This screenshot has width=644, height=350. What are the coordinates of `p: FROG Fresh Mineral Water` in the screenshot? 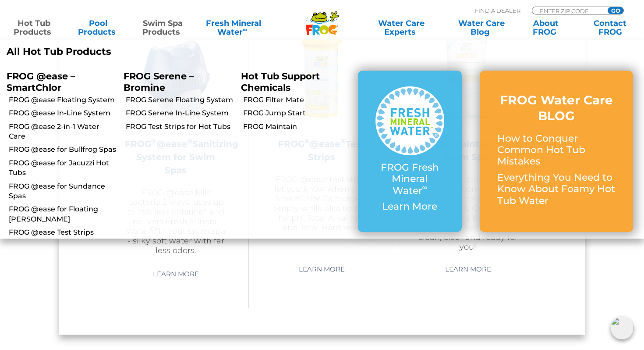 It's located at (410, 179).